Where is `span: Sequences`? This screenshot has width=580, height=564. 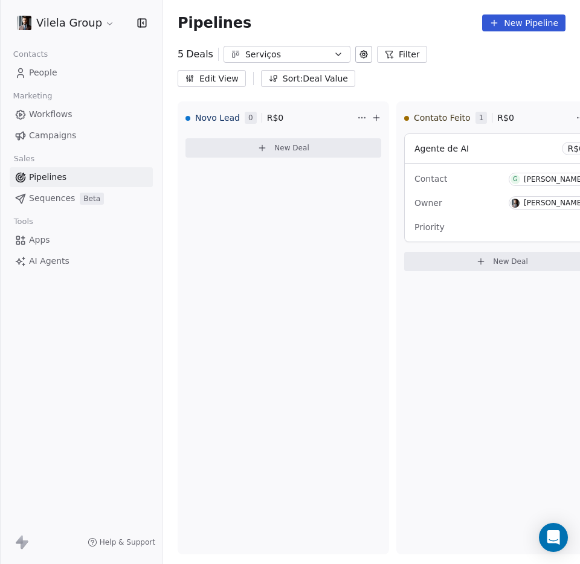 span: Sequences is located at coordinates (52, 198).